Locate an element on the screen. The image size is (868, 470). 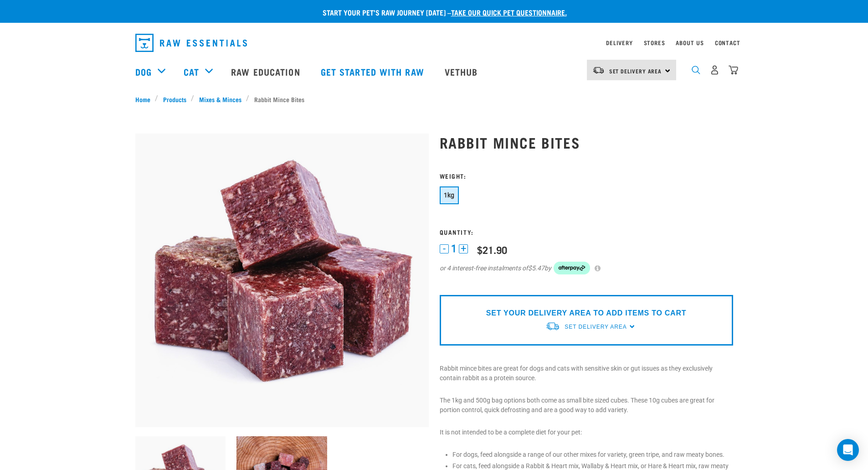
div: Open Intercom Messenger is located at coordinates (848, 450).